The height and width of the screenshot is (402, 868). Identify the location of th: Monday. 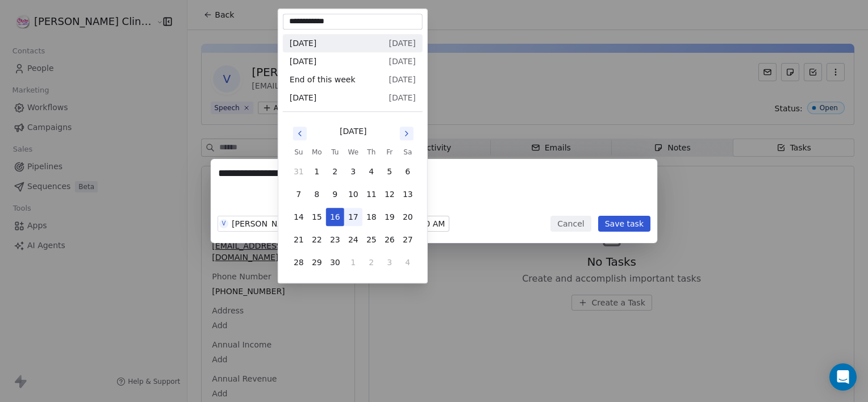
(317, 152).